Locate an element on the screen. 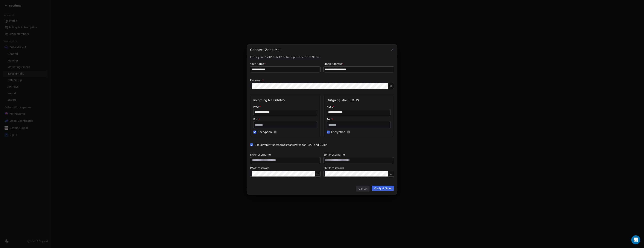 Image resolution: width=644 pixels, height=248 pixels. label: SMTP Password is located at coordinates (359, 168).